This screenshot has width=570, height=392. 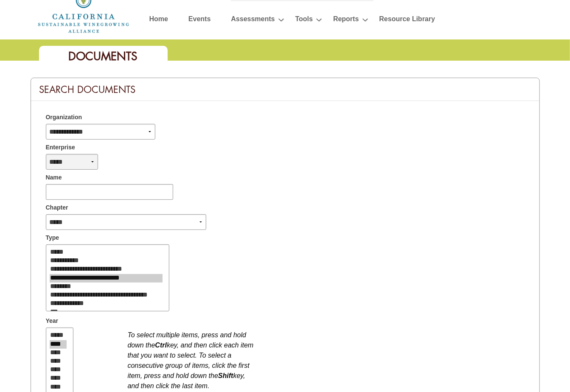 I want to click on span: Name, so click(x=54, y=177).